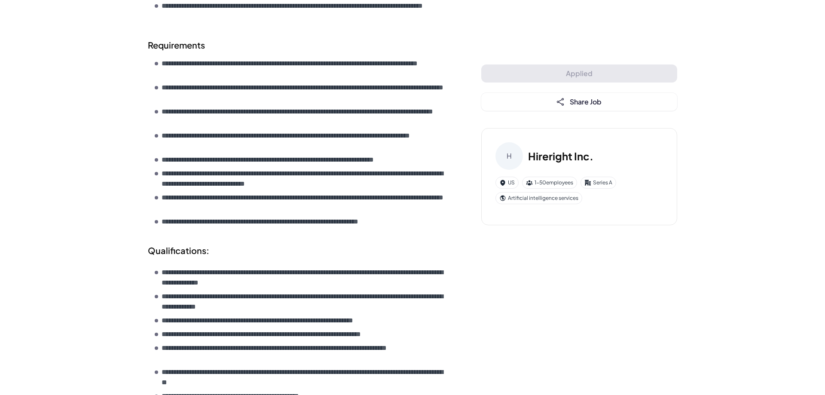 This screenshot has height=395, width=825. What do you see at coordinates (550, 183) in the screenshot?
I see `div: 1-50 employees` at bounding box center [550, 183].